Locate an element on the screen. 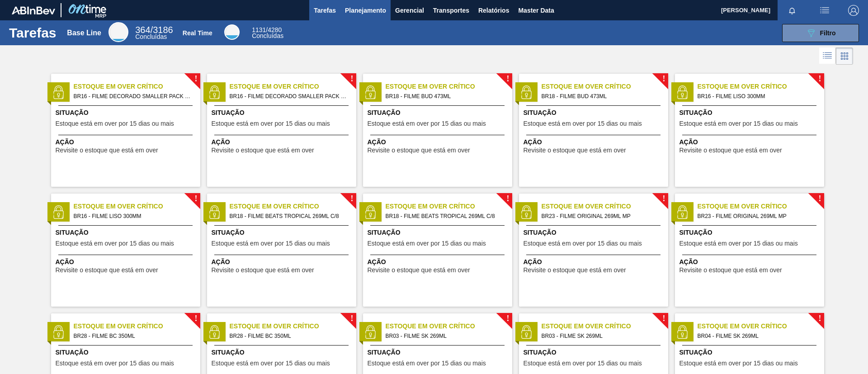 This screenshot has width=868, height=374. span: Transportes is located at coordinates (451, 10).